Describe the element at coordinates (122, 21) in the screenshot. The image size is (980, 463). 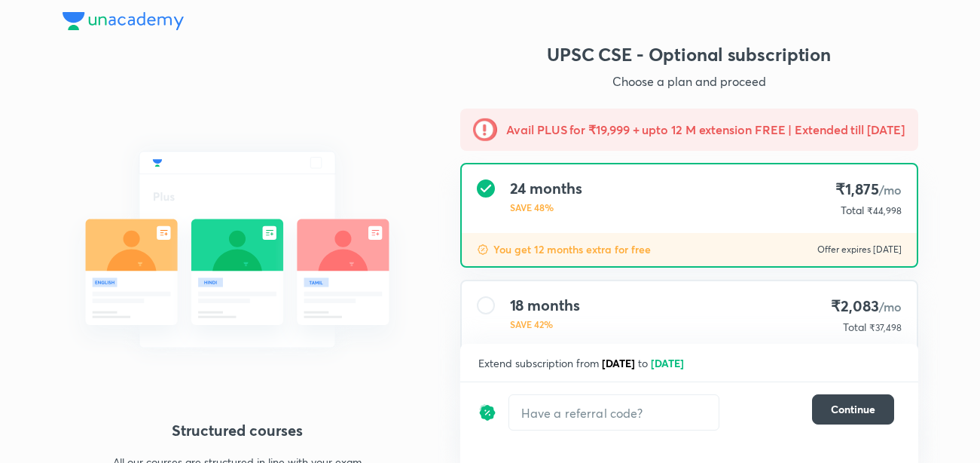
I see `a: Company Logo` at that location.